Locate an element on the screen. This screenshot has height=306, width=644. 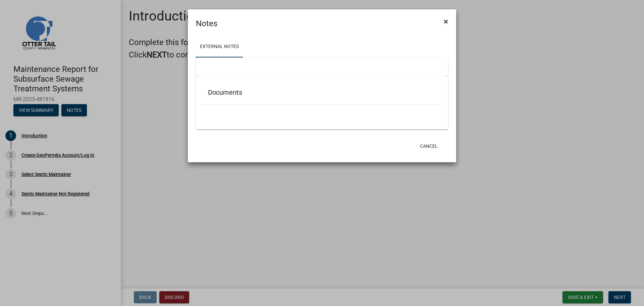
button: Close is located at coordinates (446, 21).